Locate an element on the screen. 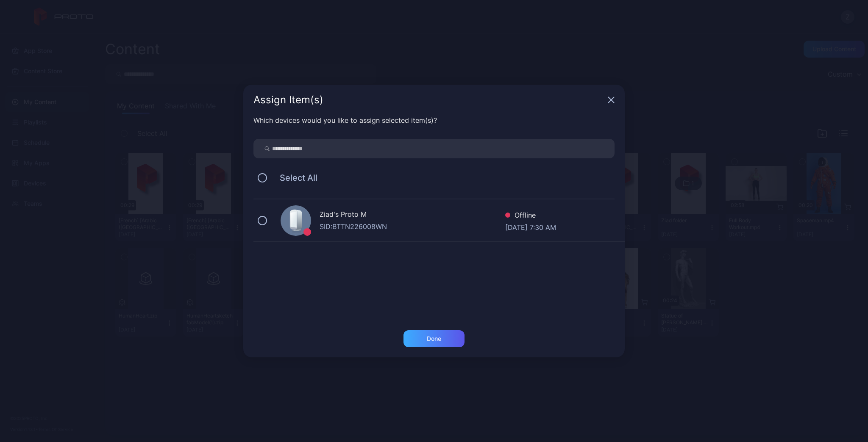 This screenshot has width=868, height=442. div: SID: BTTN226008WN is located at coordinates (412, 227).